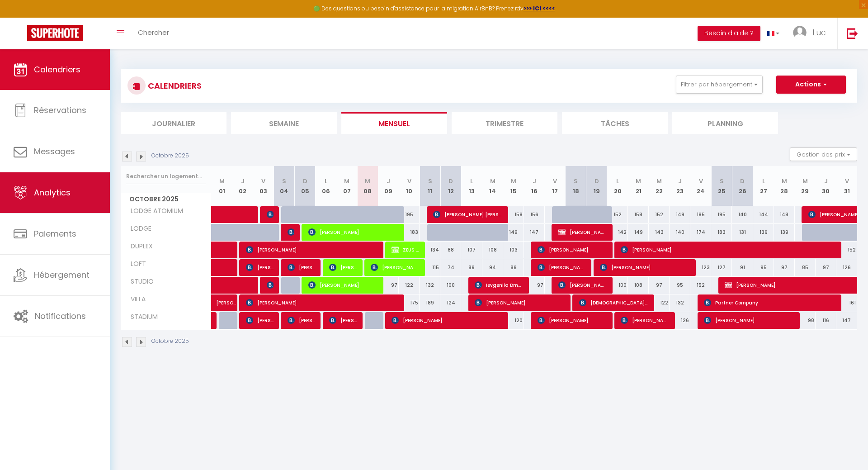 Image resolution: width=868 pixels, height=470 pixels. I want to click on div: 108, so click(638, 285).